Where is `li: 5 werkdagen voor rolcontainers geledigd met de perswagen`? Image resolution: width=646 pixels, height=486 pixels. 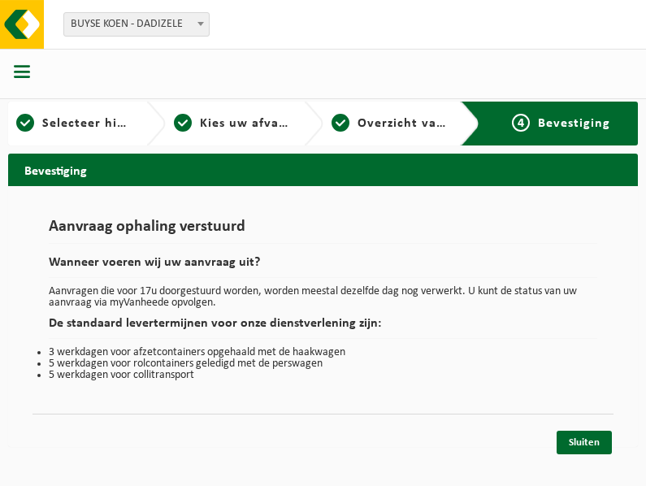
li: 5 werkdagen voor rolcontainers geledigd met de perswagen is located at coordinates (323, 364).